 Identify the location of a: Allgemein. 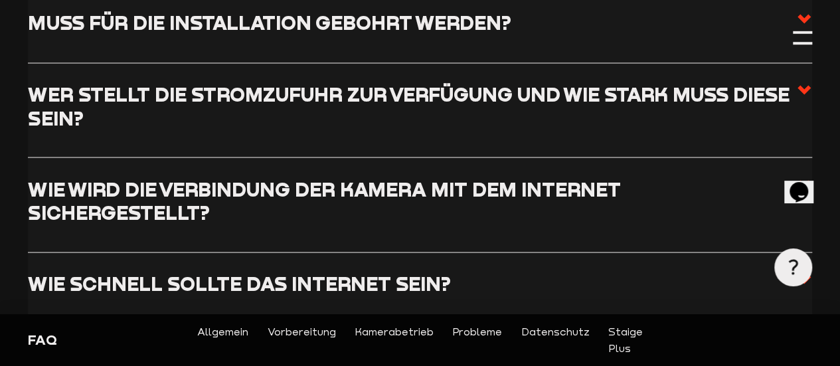
(223, 340).